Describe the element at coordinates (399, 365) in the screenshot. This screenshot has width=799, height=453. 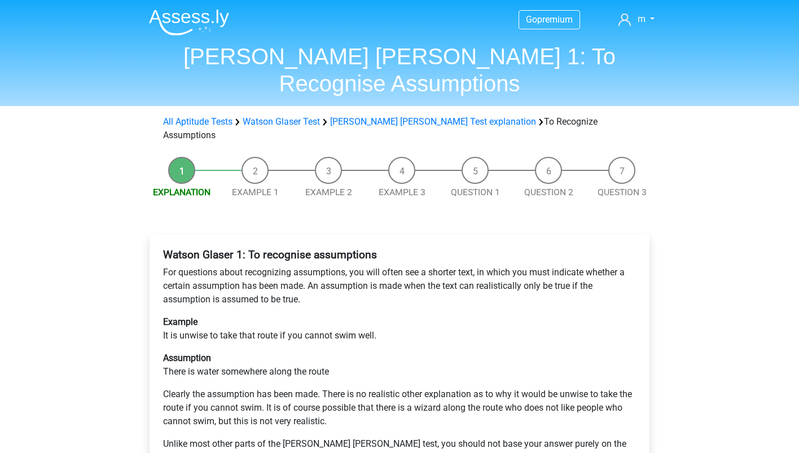
I see `p: There is water somewhere along the route` at that location.